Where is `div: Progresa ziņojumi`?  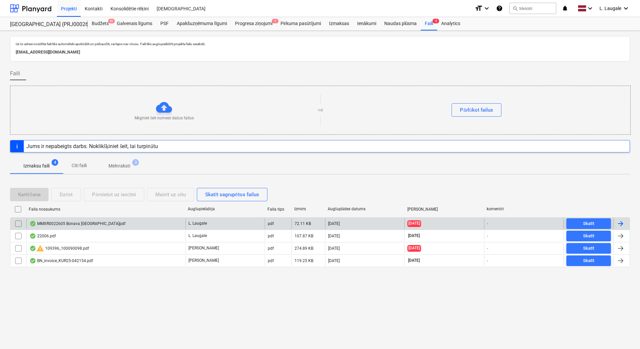
div: Progresa ziņojumi is located at coordinates (254, 24).